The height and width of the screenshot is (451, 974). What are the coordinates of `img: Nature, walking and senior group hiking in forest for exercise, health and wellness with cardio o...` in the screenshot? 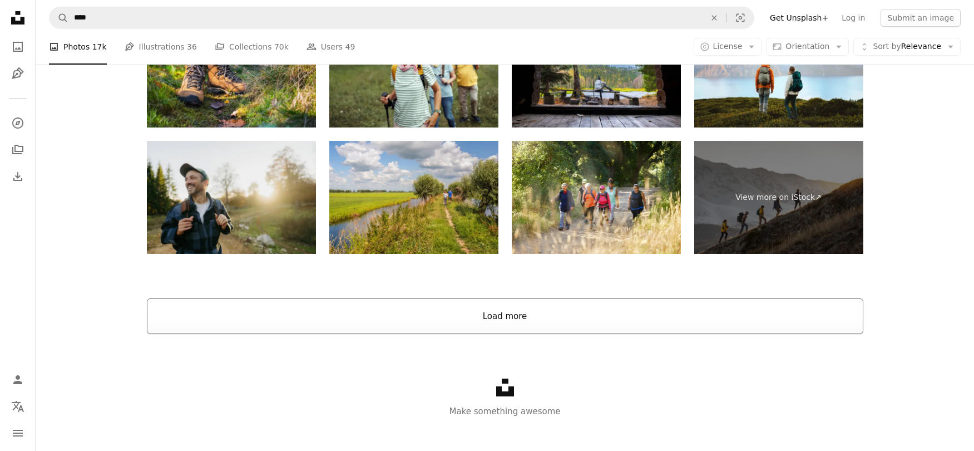 It's located at (596, 197).